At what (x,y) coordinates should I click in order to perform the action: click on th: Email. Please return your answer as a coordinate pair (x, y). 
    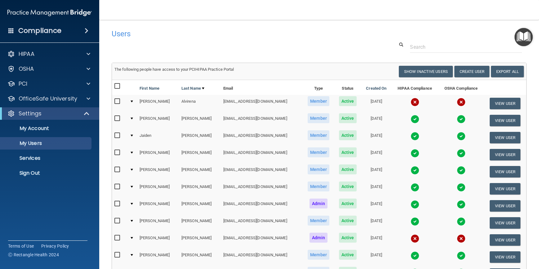
    Looking at the image, I should click on (262, 87).